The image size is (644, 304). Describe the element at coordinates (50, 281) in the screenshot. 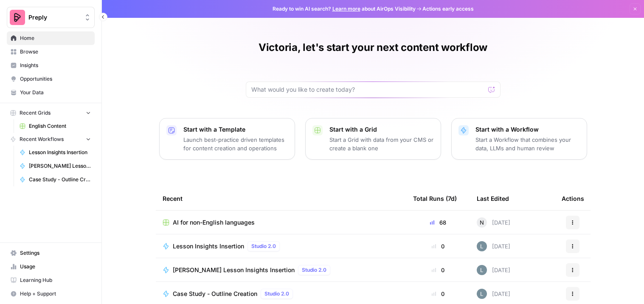

I see `a: Learning Hub` at that location.